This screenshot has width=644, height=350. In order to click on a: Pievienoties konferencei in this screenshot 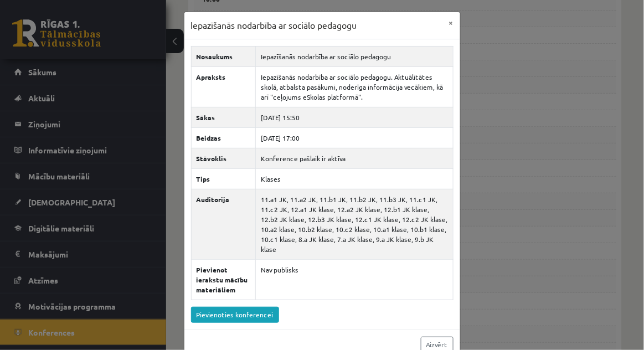, I will do `click(235, 314)`.